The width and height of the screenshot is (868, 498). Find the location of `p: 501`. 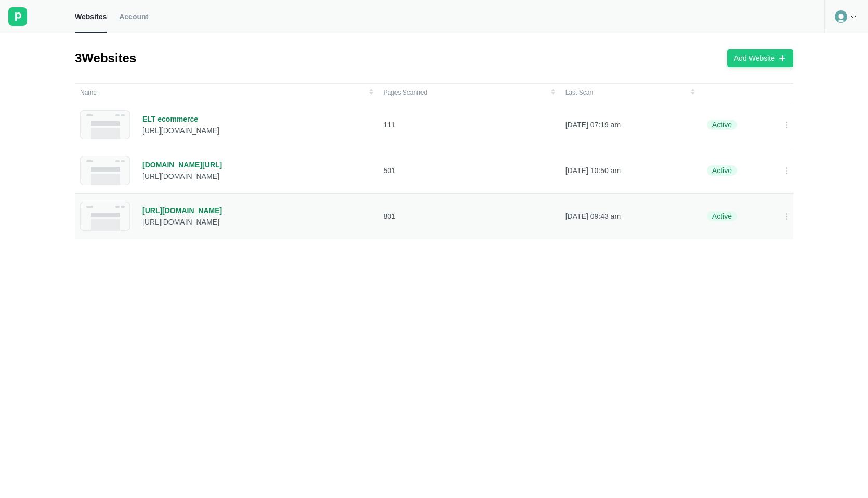

p: 501 is located at coordinates (469, 171).